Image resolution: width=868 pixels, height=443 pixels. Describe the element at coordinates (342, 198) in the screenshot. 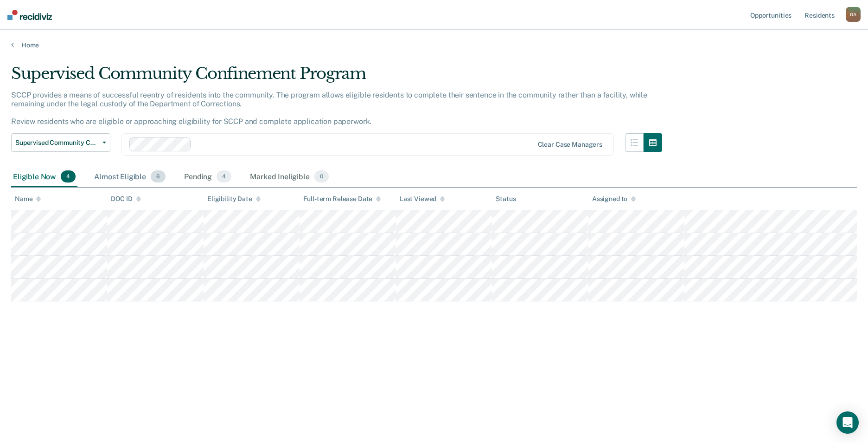

I see `div: Full-term Release Date` at that location.